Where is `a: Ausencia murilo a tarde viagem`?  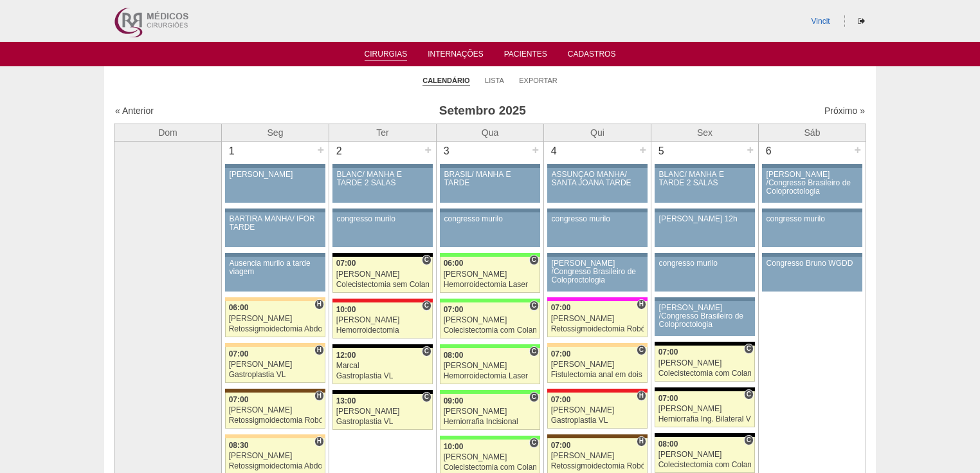 a: Ausencia murilo a tarde viagem is located at coordinates (276, 274).